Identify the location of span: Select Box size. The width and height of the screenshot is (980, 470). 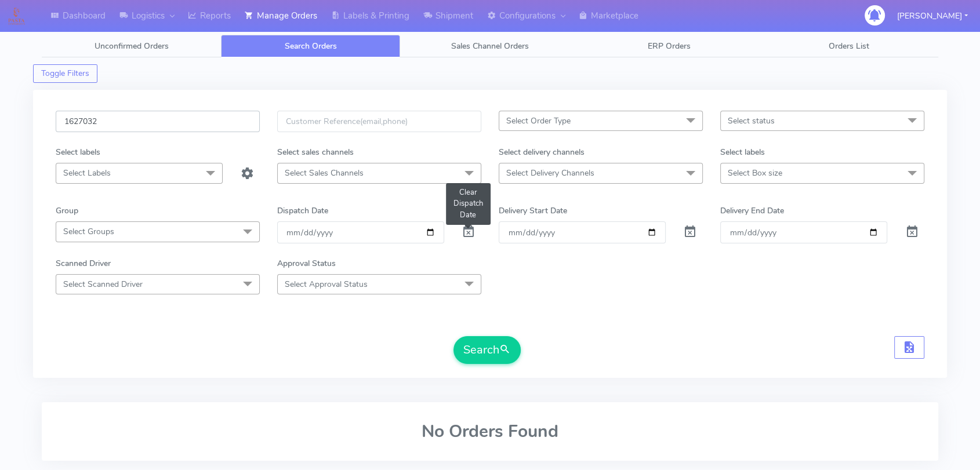
(755, 172).